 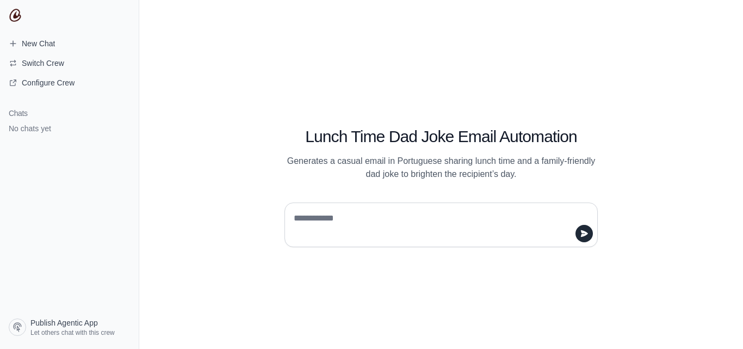 I want to click on span: New Chat, so click(x=38, y=44).